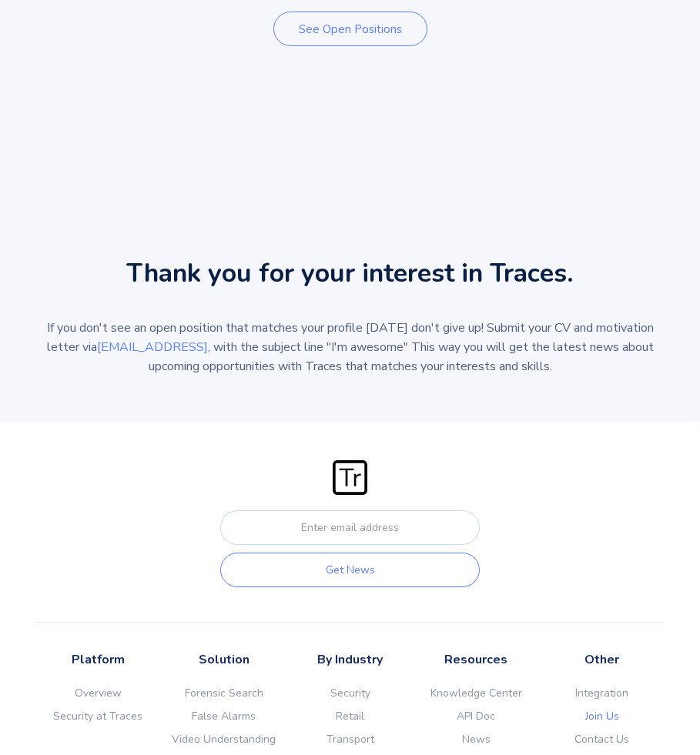 This screenshot has width=700, height=755. Describe the element at coordinates (98, 660) in the screenshot. I see `p: Platform` at that location.